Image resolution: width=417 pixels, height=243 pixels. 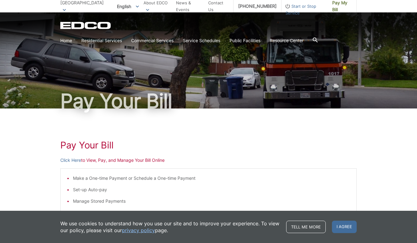 What do you see at coordinates (212, 212) in the screenshot?
I see `li: Go Paperless` at bounding box center [212, 212].